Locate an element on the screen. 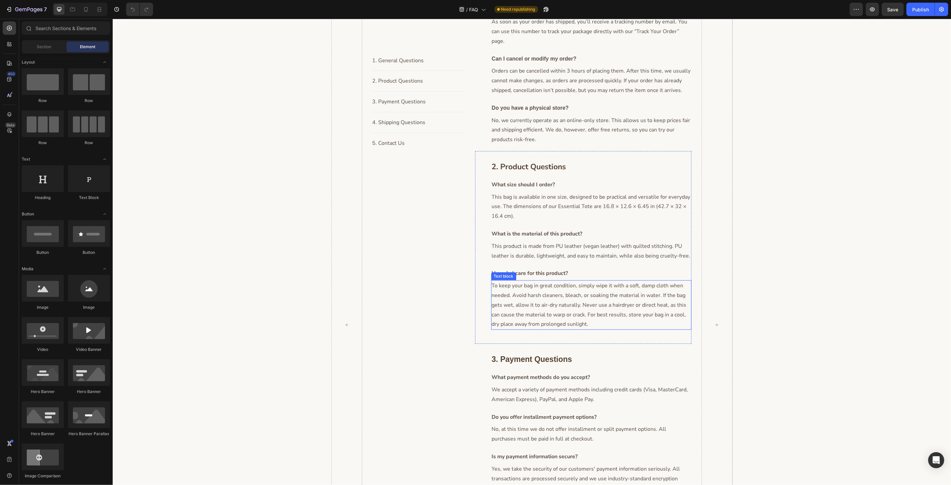 This screenshot has width=951, height=485. p: 2. Product Questions is located at coordinates (479, 148).